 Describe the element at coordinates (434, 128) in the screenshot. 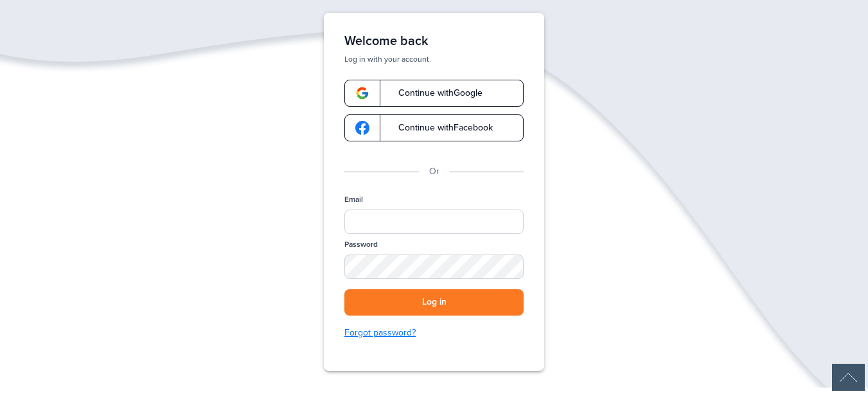

I see `a: google-logoContinue withFacebook` at that location.